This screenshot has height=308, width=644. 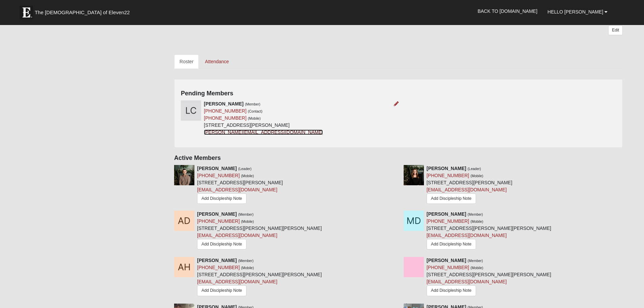 What do you see at coordinates (255, 112) in the screenshot?
I see `small: (Contact)` at bounding box center [255, 112].